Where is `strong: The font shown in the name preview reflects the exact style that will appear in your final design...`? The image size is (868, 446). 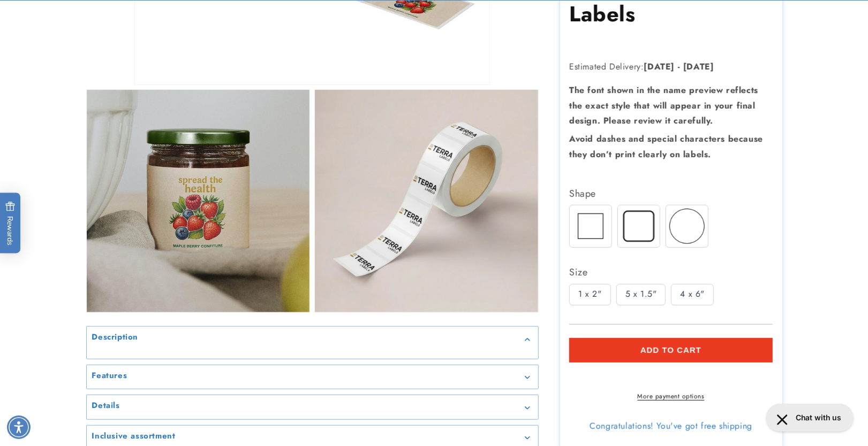
strong: The font shown in the name preview reflects the exact style that will appear in your final design... is located at coordinates (663, 105).